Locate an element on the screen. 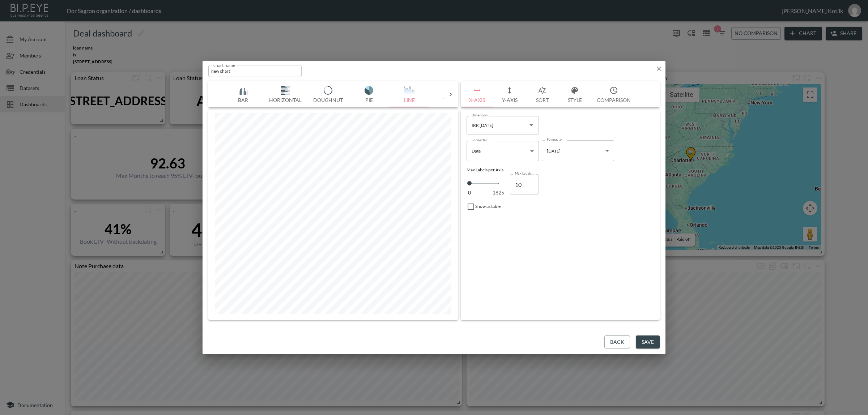  img: QsdC10Ldf0L3QsNC30LLQuF83KTt9LmNscy0ye2ZpbGw6IzQ1NWE2NDt9PC9zdHlsZT48bGluZWFyR3JhZGllbnQgaWQ9ItCT... is located at coordinates (410, 90).